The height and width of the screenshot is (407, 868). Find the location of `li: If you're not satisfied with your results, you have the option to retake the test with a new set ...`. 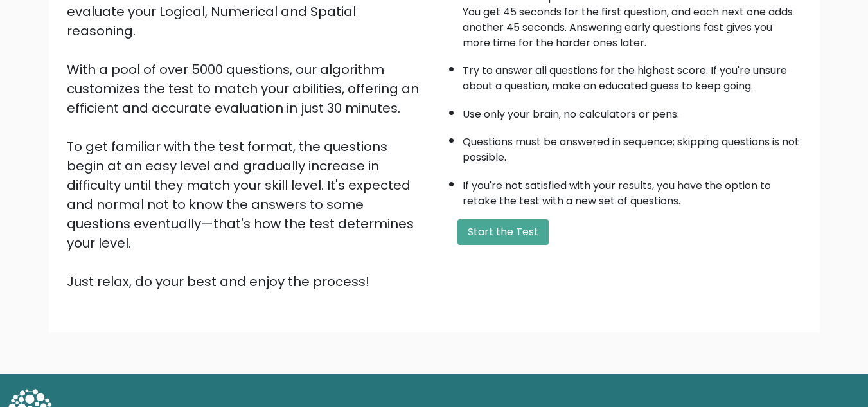

li: If you're not satisfied with your results, you have the option to retake the test with a new set ... is located at coordinates (632, 190).